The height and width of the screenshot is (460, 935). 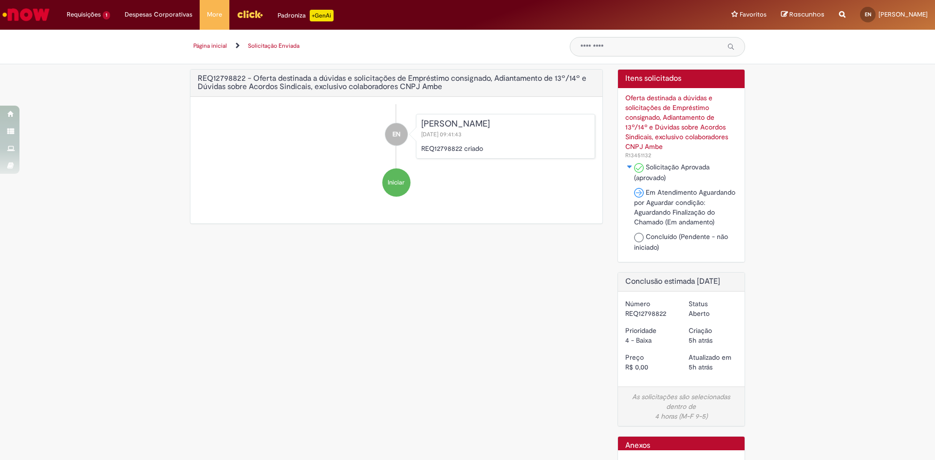 I want to click on div: Aberto, so click(x=713, y=314).